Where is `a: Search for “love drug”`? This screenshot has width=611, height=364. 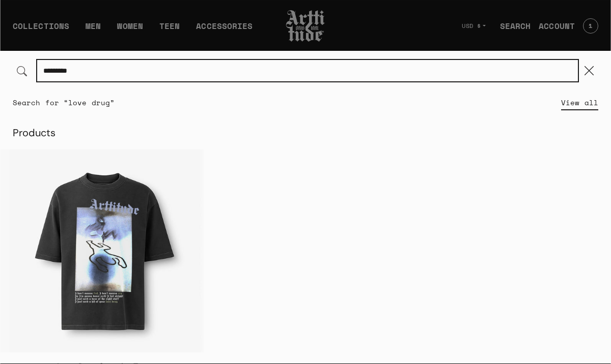 a: Search for “love drug” is located at coordinates (63, 103).